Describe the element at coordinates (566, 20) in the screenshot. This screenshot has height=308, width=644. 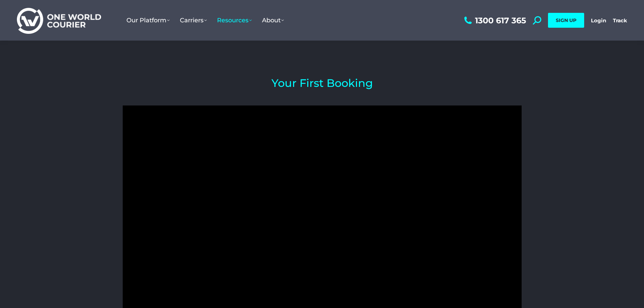
I see `a: SIGN UP` at that location.